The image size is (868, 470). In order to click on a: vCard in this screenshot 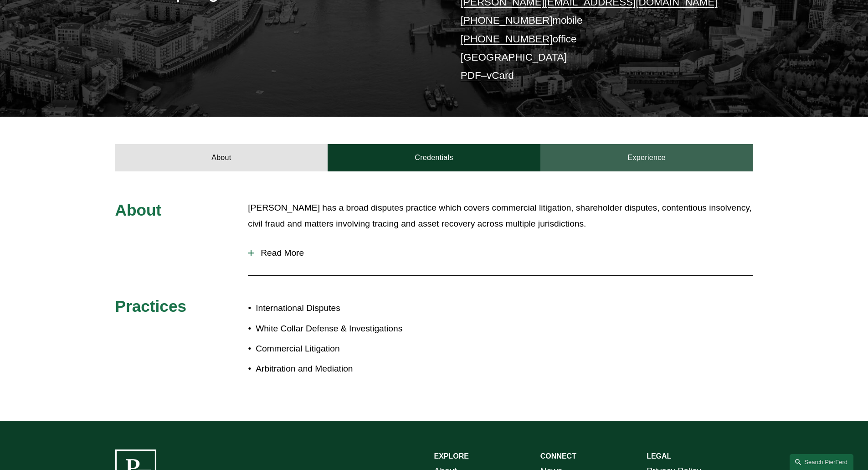, I will do `click(500, 75)`.